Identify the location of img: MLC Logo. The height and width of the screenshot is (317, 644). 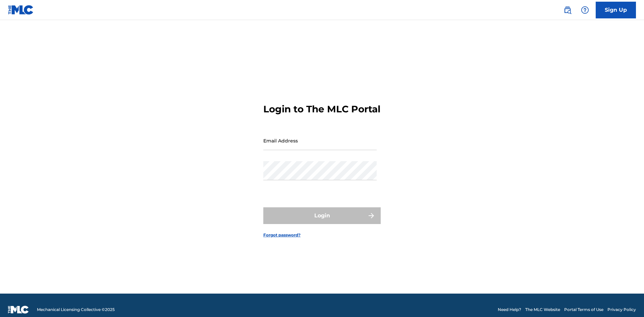
(21, 10).